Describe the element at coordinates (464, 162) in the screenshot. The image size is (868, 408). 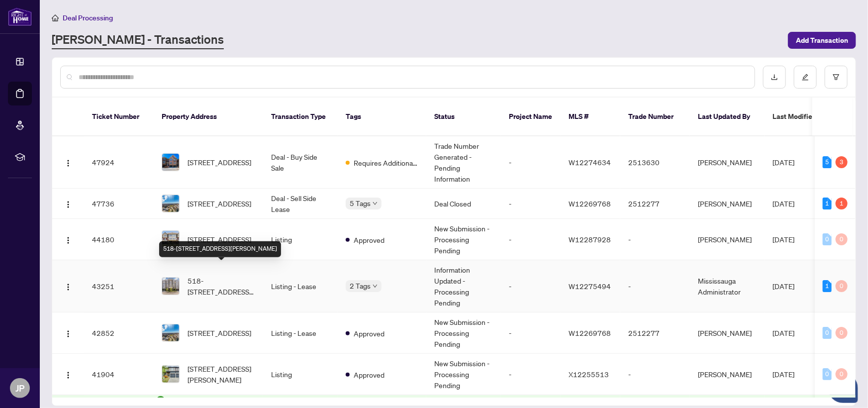
I see `td: Trade Number Generated - Pending Information` at that location.